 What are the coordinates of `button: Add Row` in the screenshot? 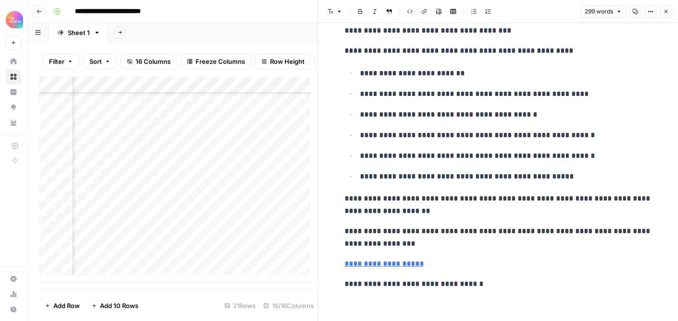 It's located at (62, 306).